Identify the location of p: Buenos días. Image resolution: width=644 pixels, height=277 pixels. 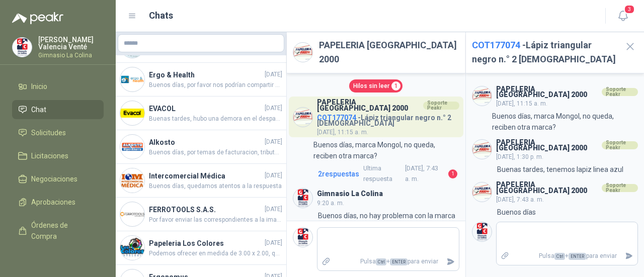
(516, 212).